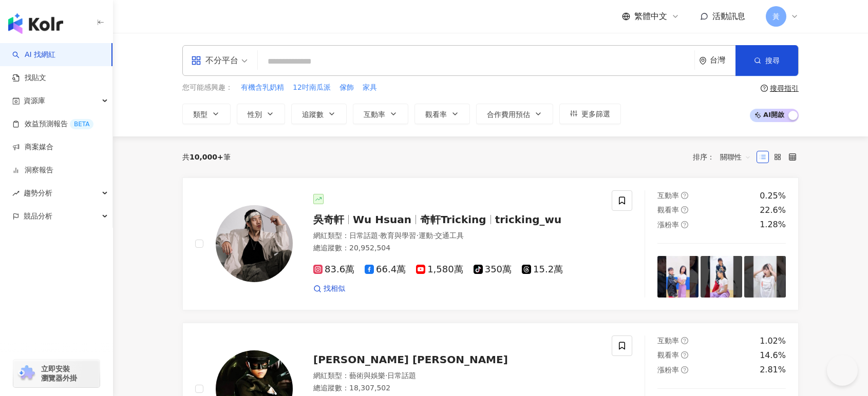 This screenshot has height=396, width=868. What do you see at coordinates (34, 55) in the screenshot?
I see `a: searchAI 找網紅` at bounding box center [34, 55].